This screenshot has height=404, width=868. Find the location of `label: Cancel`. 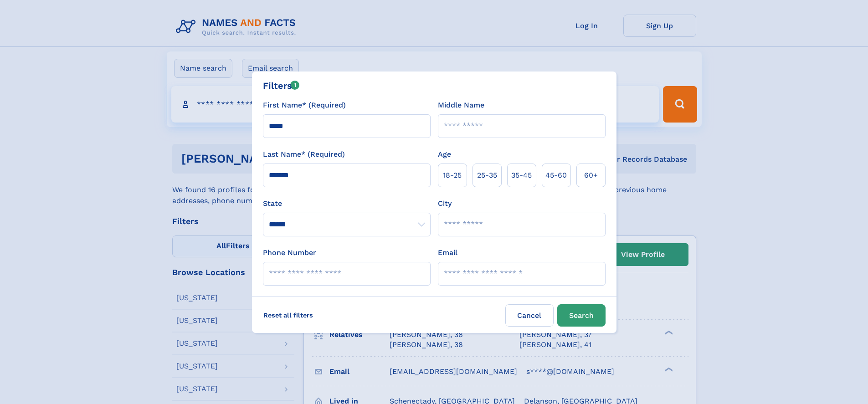

label: Cancel is located at coordinates (529, 315).